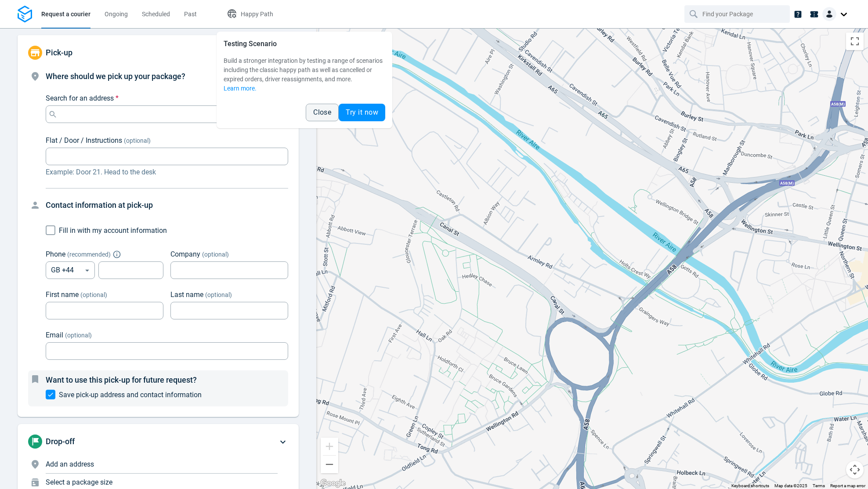  I want to click on span: Want to use this pick-up for future request?, so click(121, 380).